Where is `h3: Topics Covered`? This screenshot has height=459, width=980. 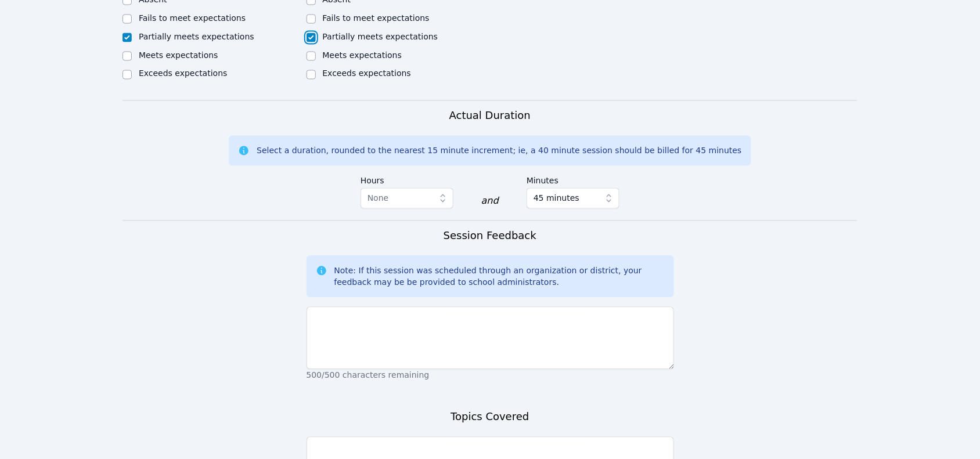
h3: Topics Covered is located at coordinates (489, 417).